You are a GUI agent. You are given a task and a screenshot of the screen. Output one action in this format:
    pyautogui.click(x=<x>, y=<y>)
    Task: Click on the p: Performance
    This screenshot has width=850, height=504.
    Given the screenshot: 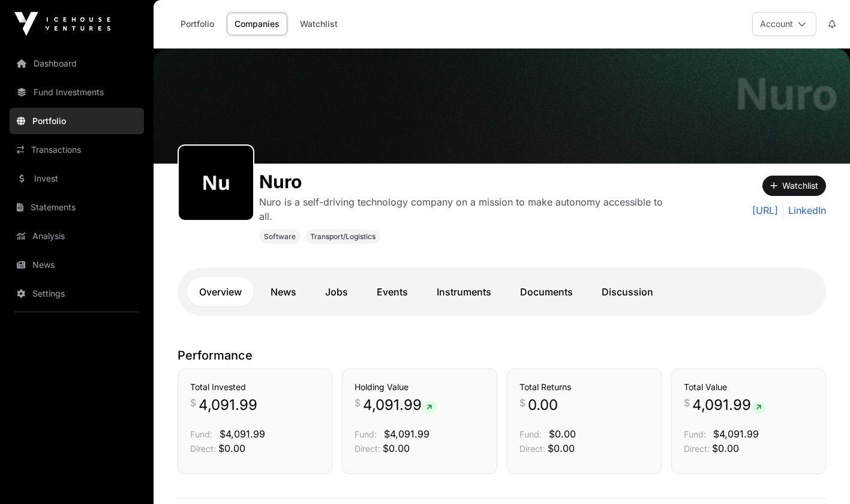 What is the action you would take?
    pyautogui.click(x=502, y=356)
    